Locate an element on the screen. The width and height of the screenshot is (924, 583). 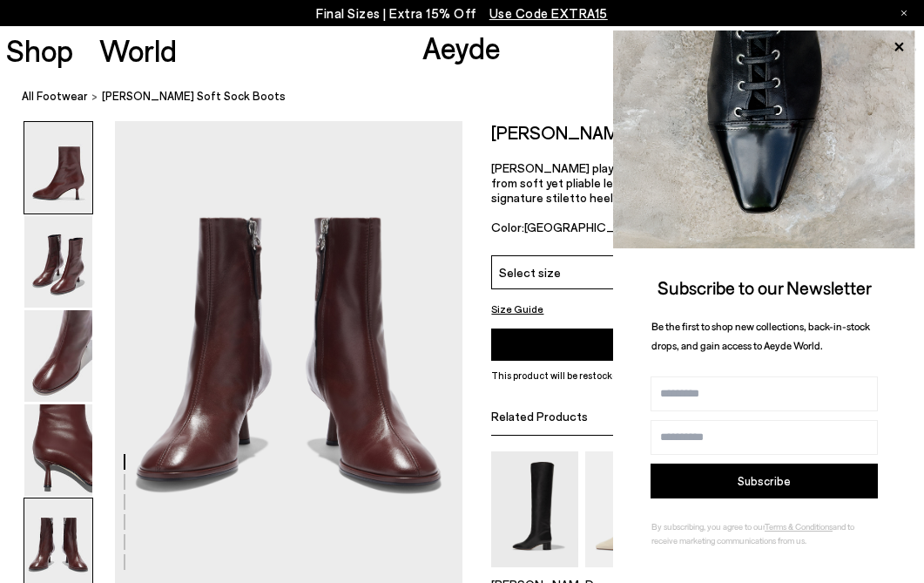
a: All Footwear is located at coordinates (55, 95).